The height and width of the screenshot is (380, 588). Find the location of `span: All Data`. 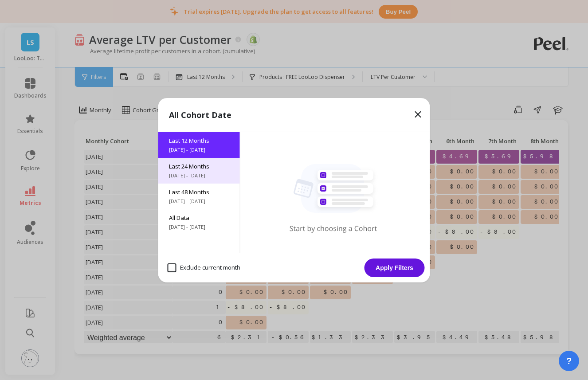

span: All Data is located at coordinates (199, 218).